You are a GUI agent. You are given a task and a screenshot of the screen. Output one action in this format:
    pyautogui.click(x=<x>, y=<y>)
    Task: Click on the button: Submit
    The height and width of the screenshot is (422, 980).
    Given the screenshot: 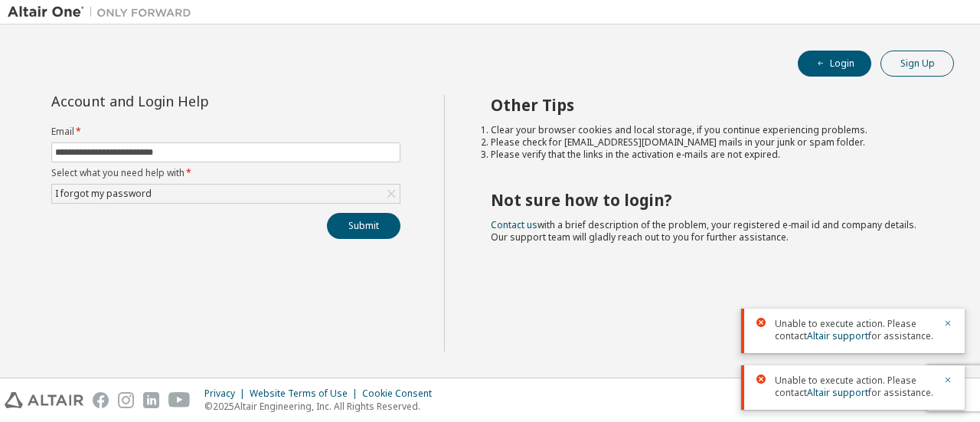 What is the action you would take?
    pyautogui.click(x=364, y=226)
    